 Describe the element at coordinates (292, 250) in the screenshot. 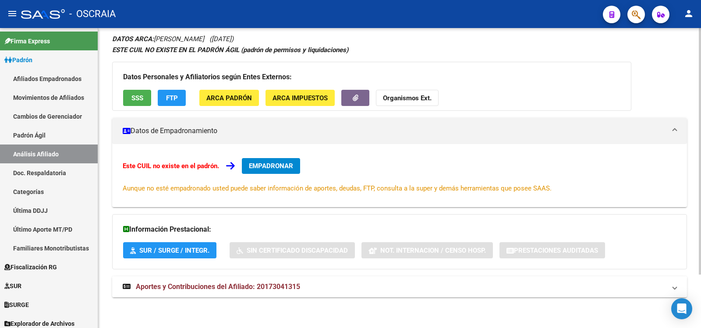

I see `button: Sin Certificado Discapacidad` at that location.